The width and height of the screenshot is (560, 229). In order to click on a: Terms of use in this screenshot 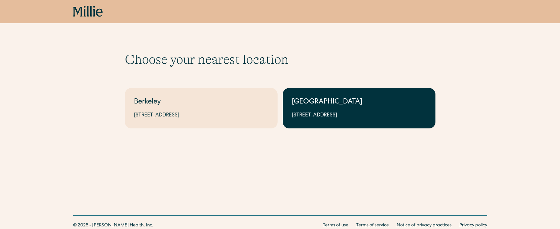, I will do `click(336, 226)`.